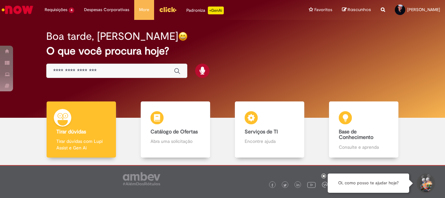 This screenshot has width=445, height=198. Describe the element at coordinates (141, 179) in the screenshot. I see `img: logo_footer_ambev_rotulo_gray.png` at that location.